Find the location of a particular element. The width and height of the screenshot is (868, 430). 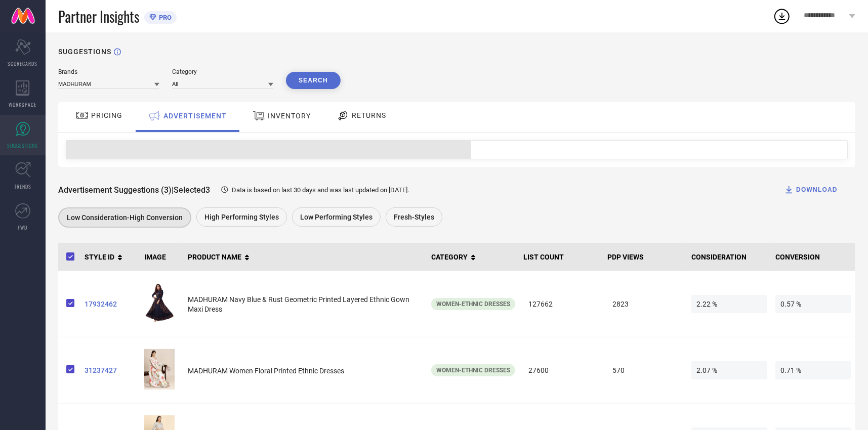

span: 17932462 is located at coordinates (110, 304).